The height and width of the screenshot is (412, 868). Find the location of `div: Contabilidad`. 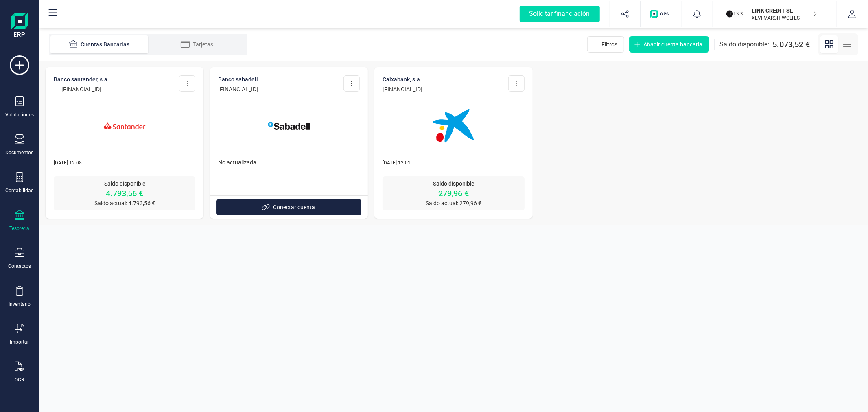

div: Contabilidad is located at coordinates (19, 190).